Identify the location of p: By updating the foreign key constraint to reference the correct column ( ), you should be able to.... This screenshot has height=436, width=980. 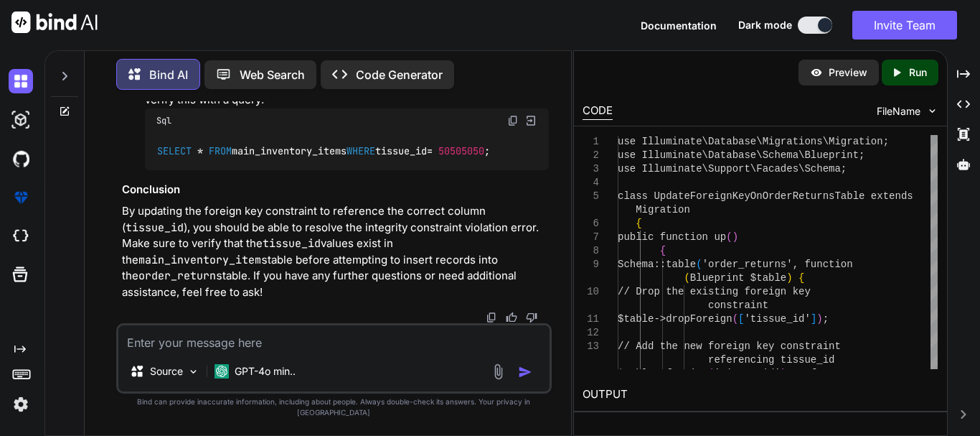
(335, 251).